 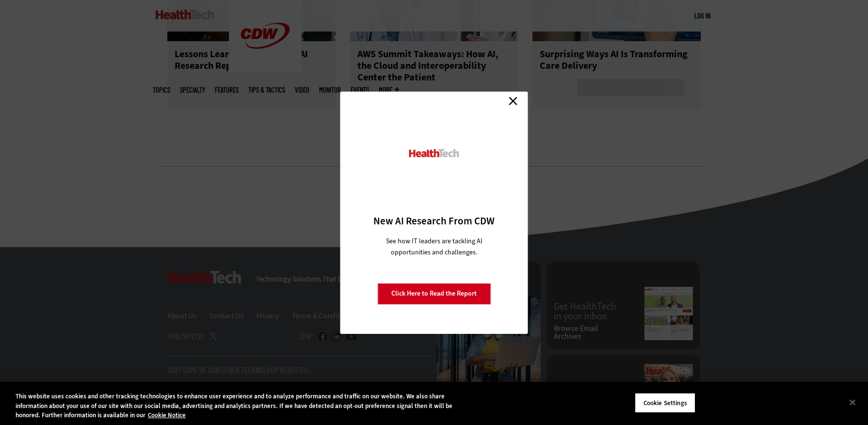 I want to click on button: Cookie Settings, so click(x=665, y=403).